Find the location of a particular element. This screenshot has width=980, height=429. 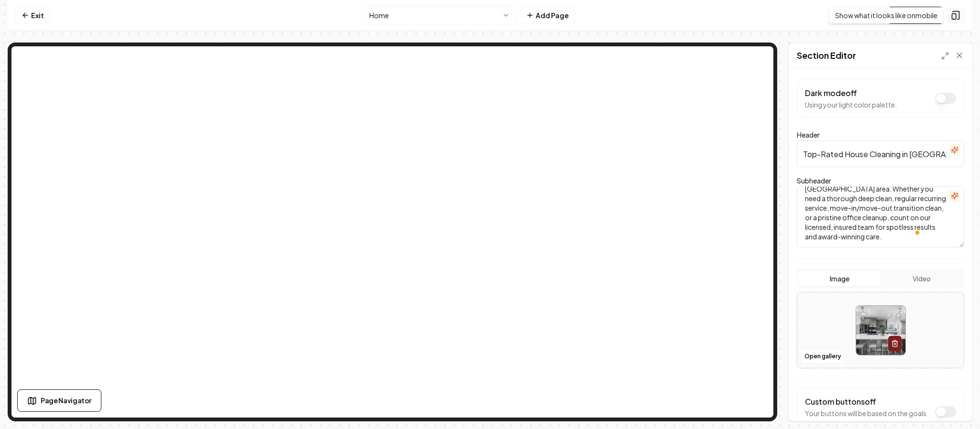

a: Visit Page is located at coordinates (915, 16).